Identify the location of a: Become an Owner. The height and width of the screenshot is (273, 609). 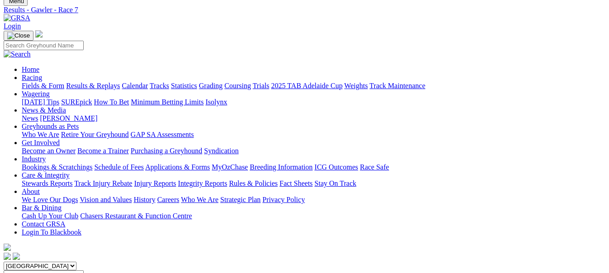
(48, 151).